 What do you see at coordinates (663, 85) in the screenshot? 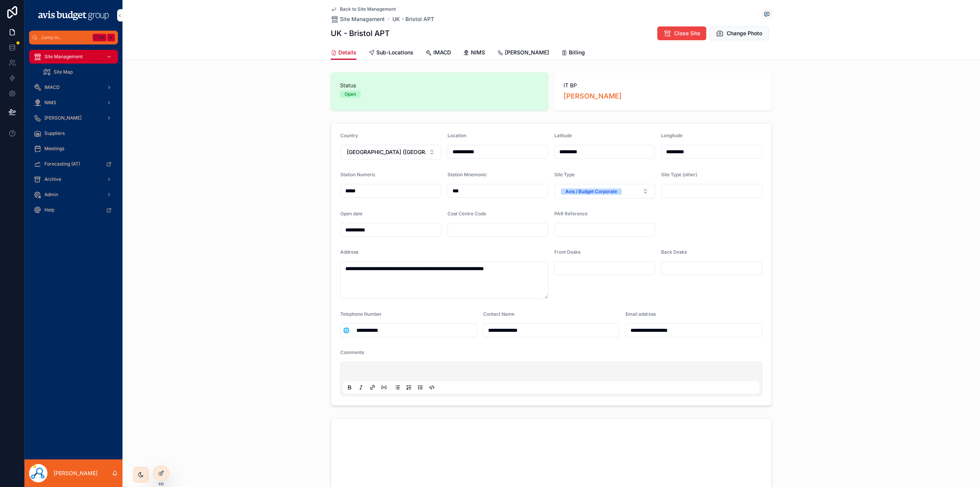
I see `span: IT BP` at bounding box center [663, 85].